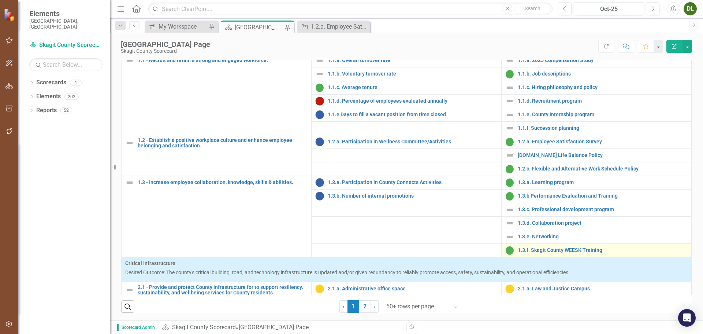  Describe the element at coordinates (165, 51) in the screenshot. I see `div: Skagit County Scorecard` at that location.